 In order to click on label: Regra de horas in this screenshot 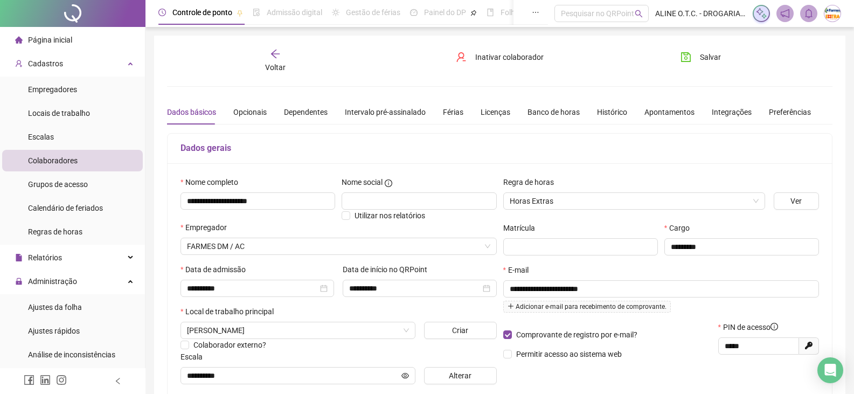, I will do `click(532, 182)`.